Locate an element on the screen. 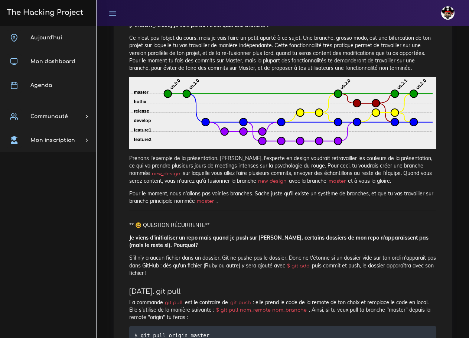 The height and width of the screenshot is (338, 469). span: Communauté is located at coordinates (49, 116).